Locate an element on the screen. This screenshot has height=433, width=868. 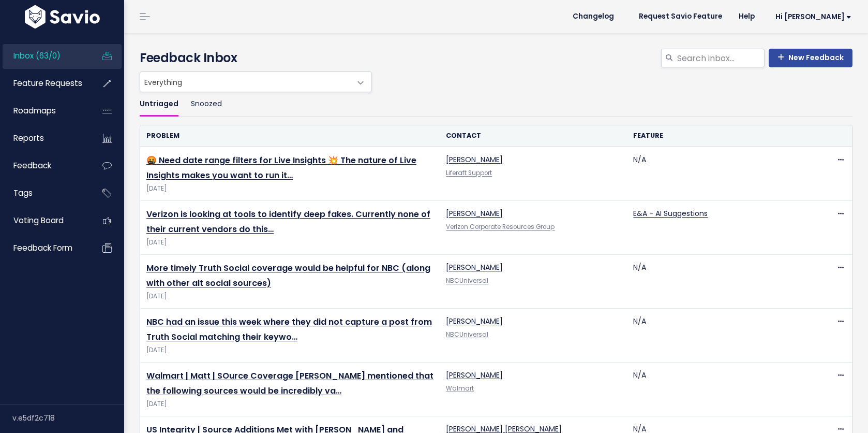
a: Untriaged is located at coordinates (159, 104).